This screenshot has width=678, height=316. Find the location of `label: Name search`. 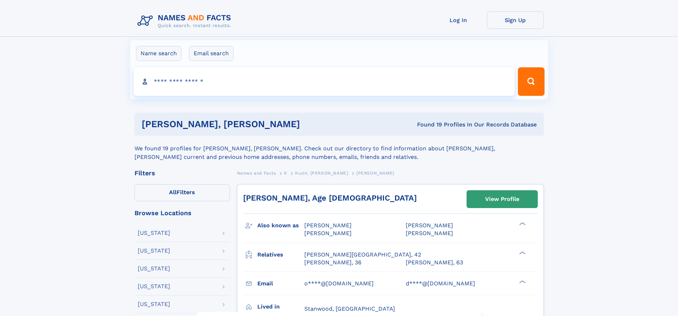

label: Name search is located at coordinates (159, 53).